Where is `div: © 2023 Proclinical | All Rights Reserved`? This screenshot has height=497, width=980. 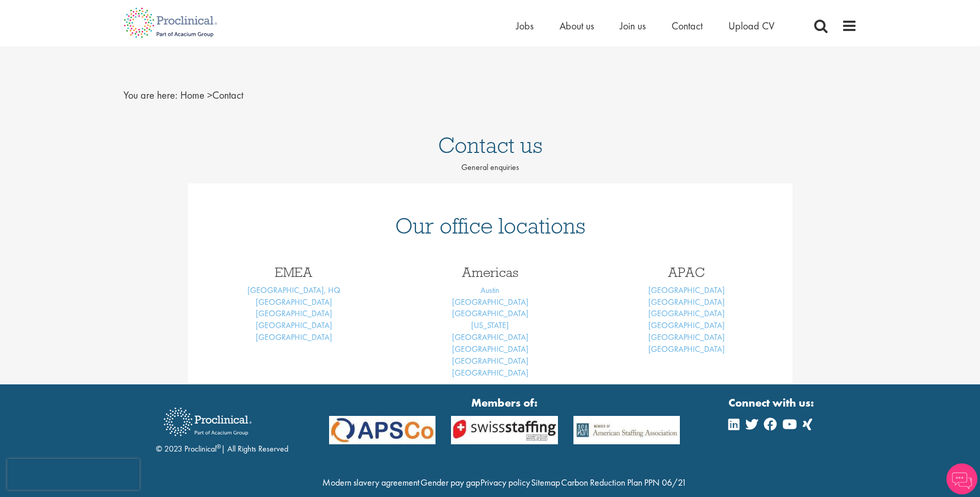
div: © 2023 Proclinical | All Rights Reserved is located at coordinates (222, 427).